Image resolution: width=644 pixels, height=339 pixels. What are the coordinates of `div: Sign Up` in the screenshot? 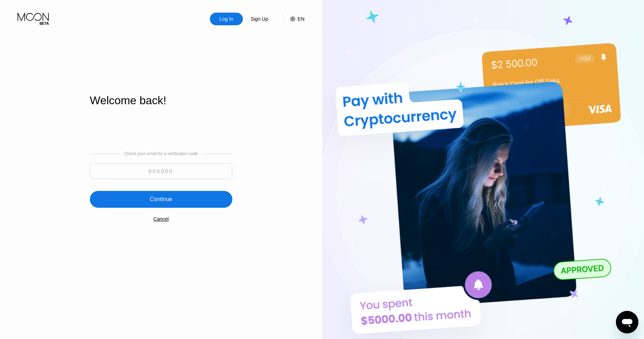 It's located at (259, 19).